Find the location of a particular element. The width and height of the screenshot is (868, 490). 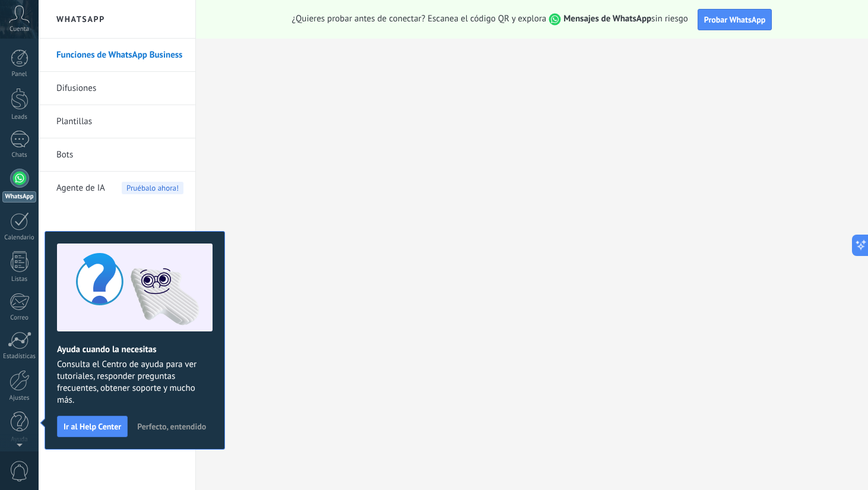

div: Leads is located at coordinates (19, 117).